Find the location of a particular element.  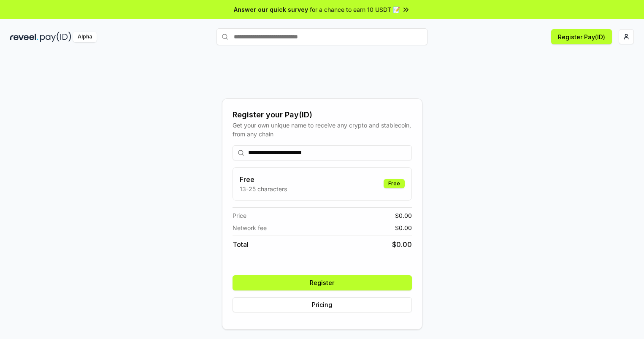

div: Register your Pay(ID) is located at coordinates (322, 115).